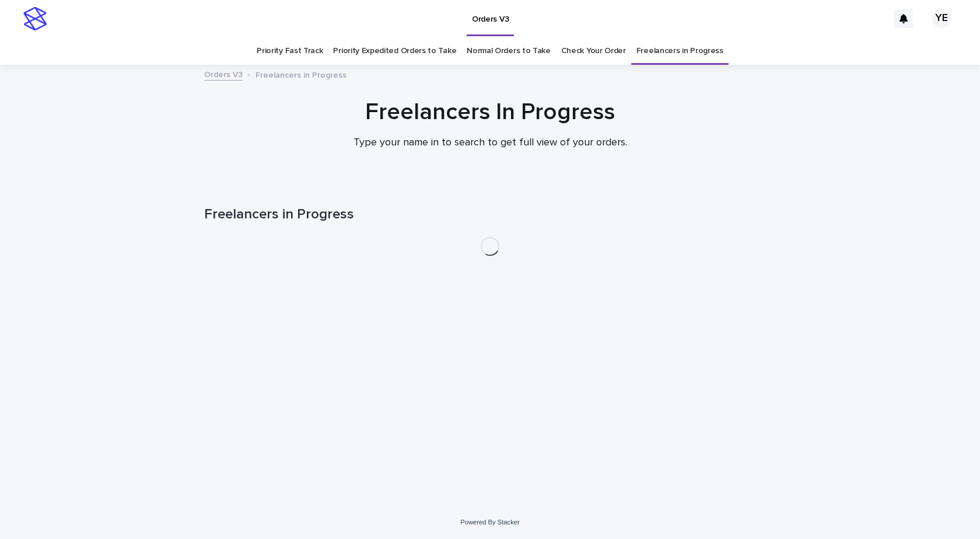 This screenshot has width=980, height=539. What do you see at coordinates (942, 19) in the screenshot?
I see `div: YE` at bounding box center [942, 19].